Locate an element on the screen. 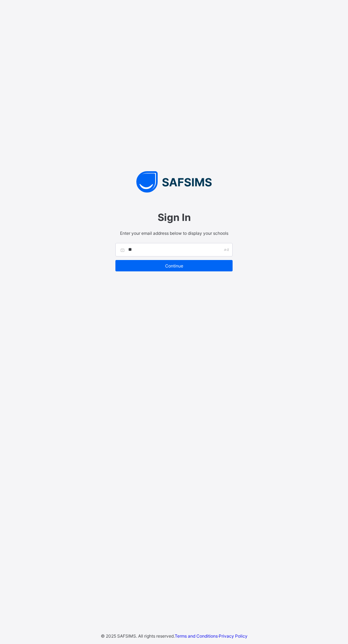 This screenshot has width=348, height=644. span: © 2025 SAFSIMS. All rights reserved. is located at coordinates (138, 636).